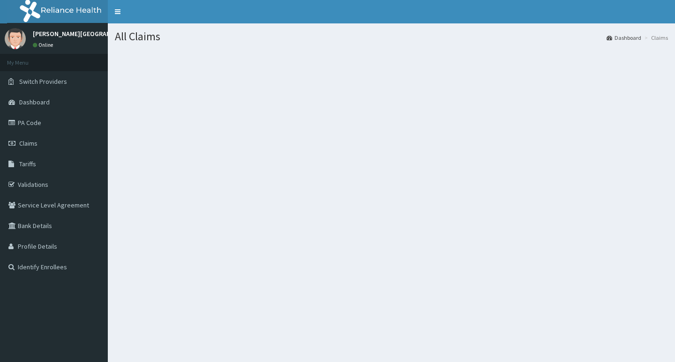 This screenshot has height=362, width=675. Describe the element at coordinates (34, 102) in the screenshot. I see `span: Dashboard` at that location.